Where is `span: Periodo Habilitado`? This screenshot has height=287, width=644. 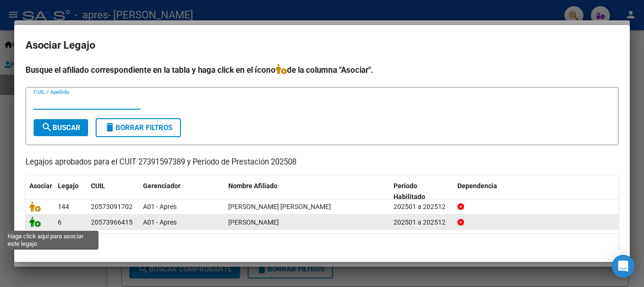
span: Periodo Habilitado is located at coordinates (410, 191).